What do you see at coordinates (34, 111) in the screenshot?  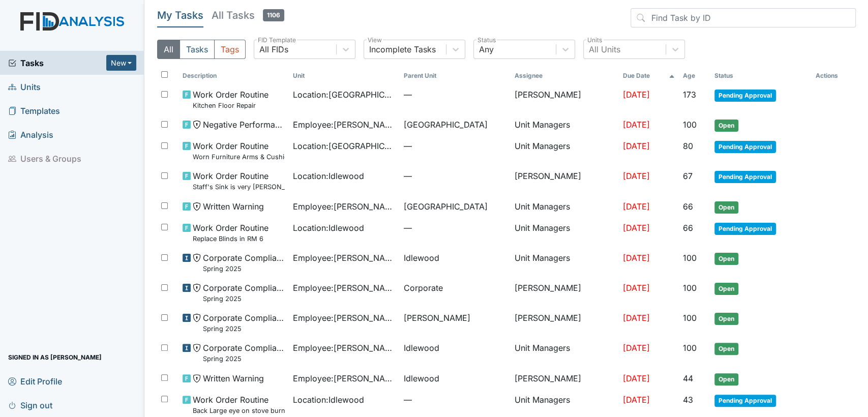 I see `span: Templates` at bounding box center [34, 111].